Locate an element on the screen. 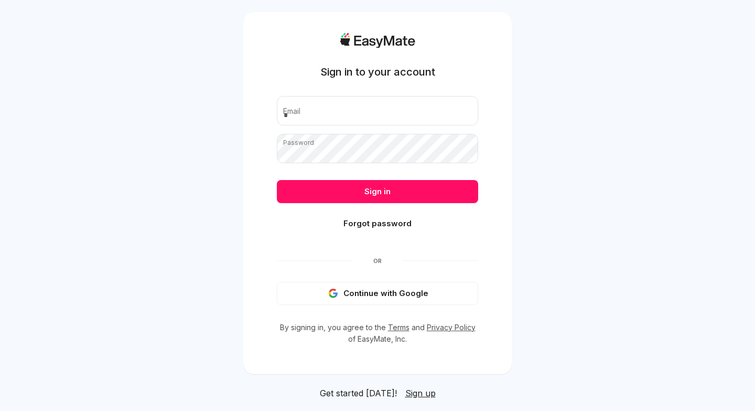 This screenshot has height=411, width=755. h1: Sign in to your account is located at coordinates (378, 72).